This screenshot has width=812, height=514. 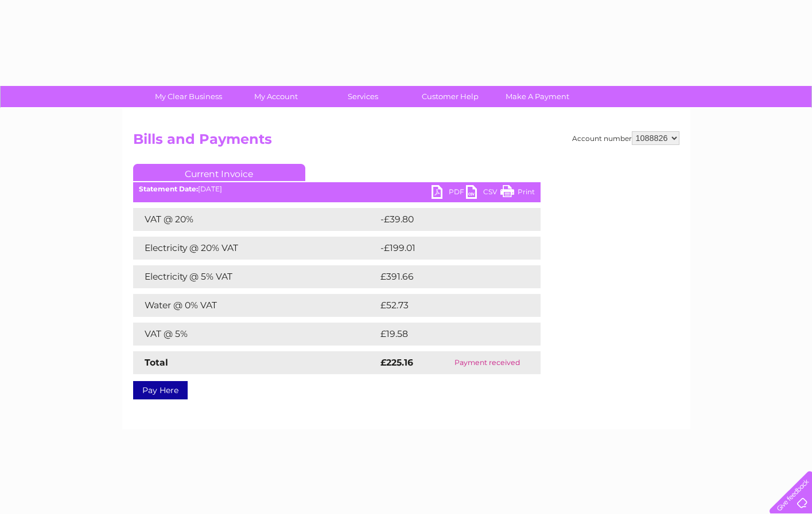 I want to click on a: CSV, so click(x=483, y=193).